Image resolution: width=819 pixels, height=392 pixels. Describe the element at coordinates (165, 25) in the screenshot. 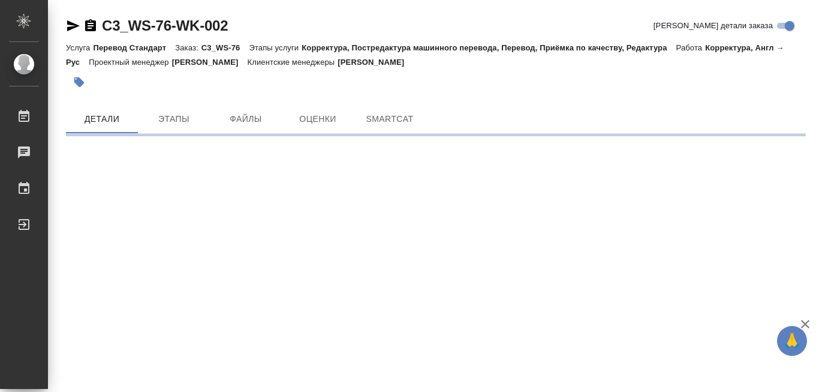

I see `a: C3_WS-76-WK-002` at that location.